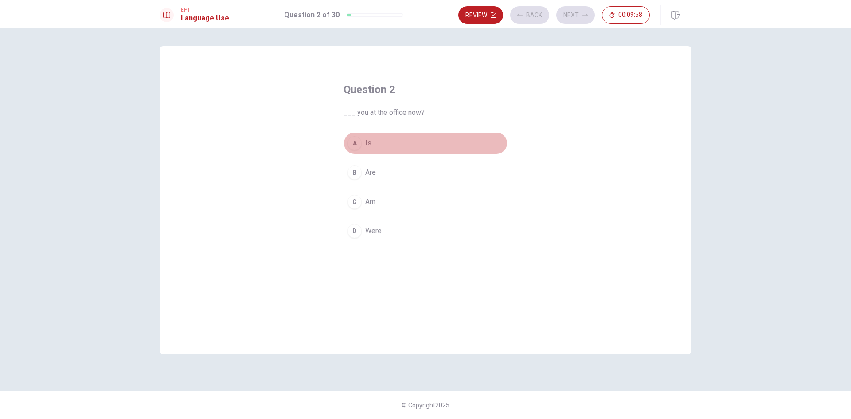  What do you see at coordinates (371, 172) in the screenshot?
I see `span: Are` at bounding box center [371, 172].